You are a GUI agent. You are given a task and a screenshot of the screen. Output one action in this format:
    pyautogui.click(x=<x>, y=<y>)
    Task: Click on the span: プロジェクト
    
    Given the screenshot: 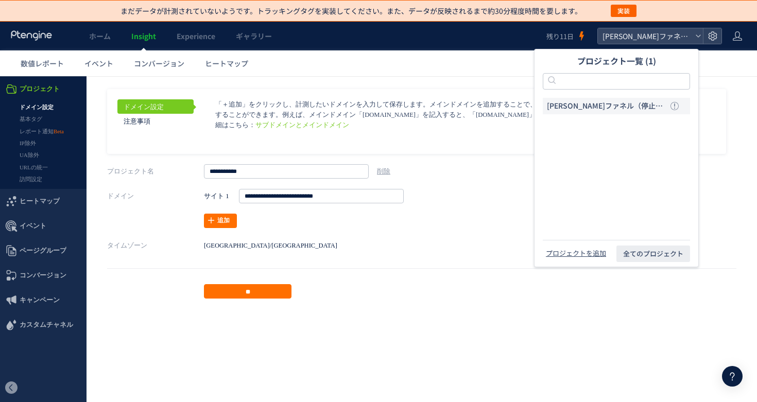 What is the action you would take?
    pyautogui.click(x=40, y=13)
    